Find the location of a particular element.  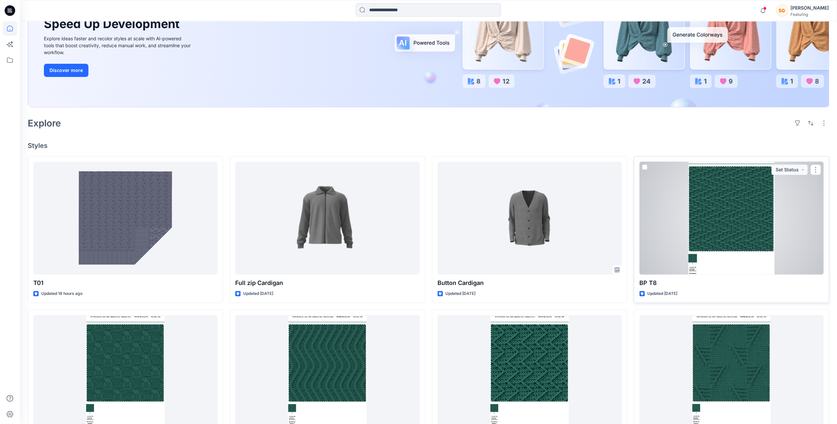

p: BP T8 is located at coordinates (732, 283).